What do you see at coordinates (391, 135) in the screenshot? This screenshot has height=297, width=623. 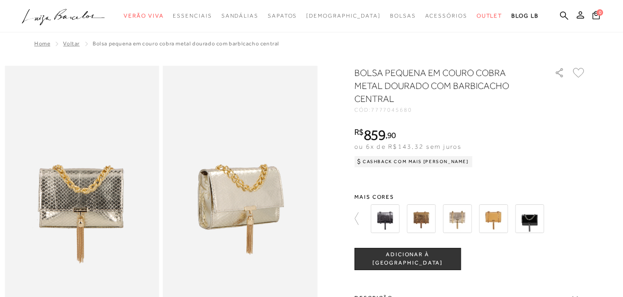 I see `span: 90` at bounding box center [391, 135].